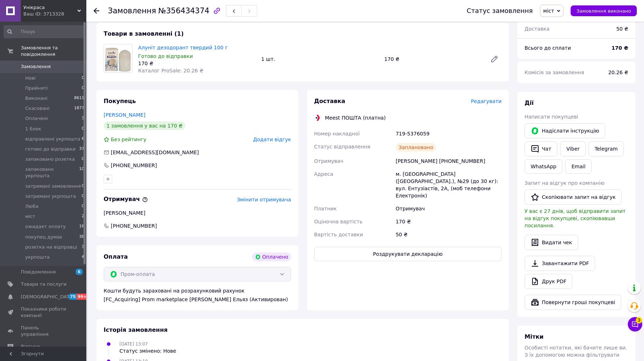 The image size is (644, 361). Describe the element at coordinates (171, 70) in the screenshot. I see `span: Каталог ProSale: 20.26 ₴` at that location.